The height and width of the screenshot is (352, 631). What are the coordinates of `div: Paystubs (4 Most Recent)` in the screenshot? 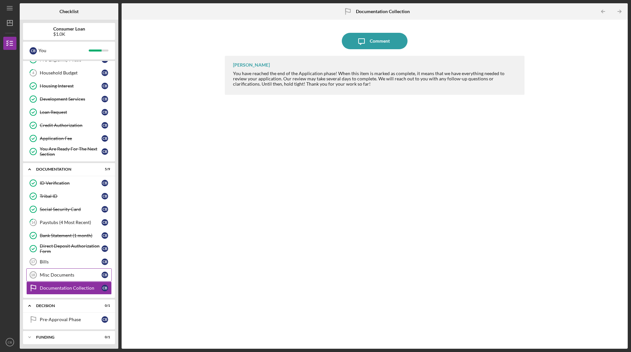 It's located at (71, 223).